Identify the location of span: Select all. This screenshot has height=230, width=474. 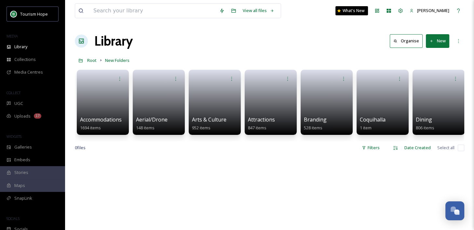
(446, 147).